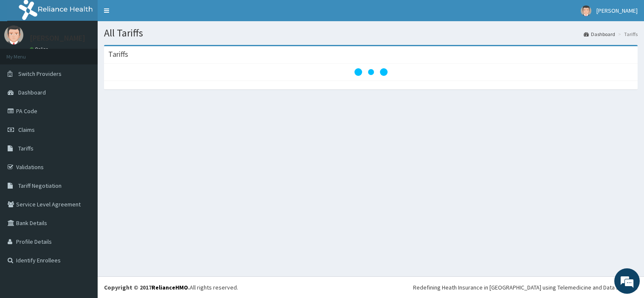 The height and width of the screenshot is (298, 644). What do you see at coordinates (170, 287) in the screenshot?
I see `a: RelianceHMO` at bounding box center [170, 287].